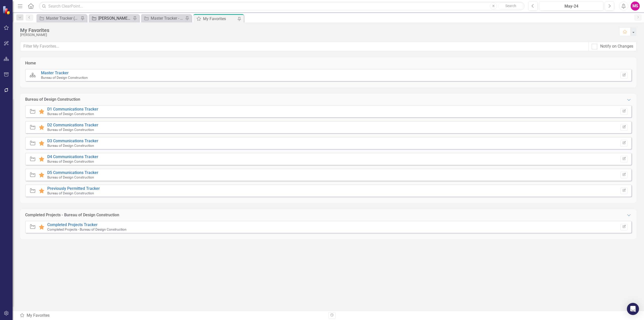 The height and width of the screenshot is (320, 644). Describe the element at coordinates (163, 18) in the screenshot. I see `a: Master Tracker - Current User` at that location.